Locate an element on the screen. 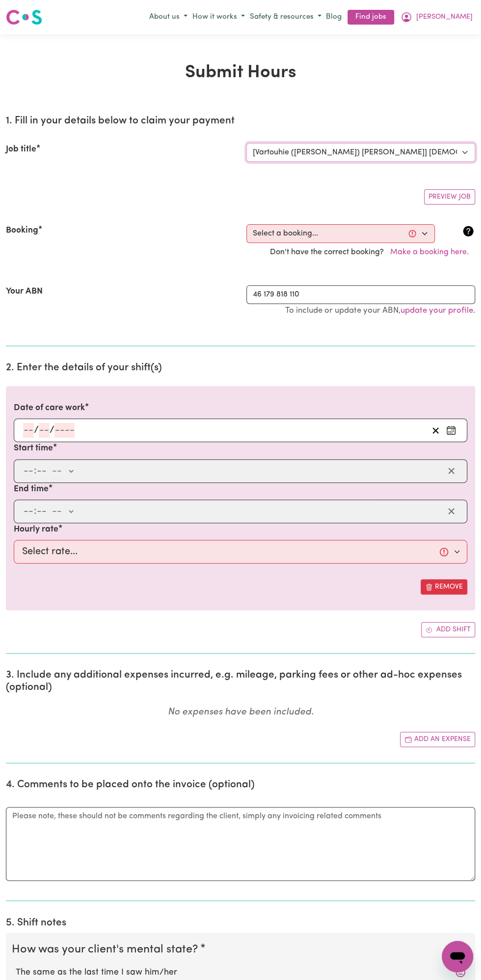 The height and width of the screenshot is (980, 481). small: To include or update your ABN, . is located at coordinates (380, 310).